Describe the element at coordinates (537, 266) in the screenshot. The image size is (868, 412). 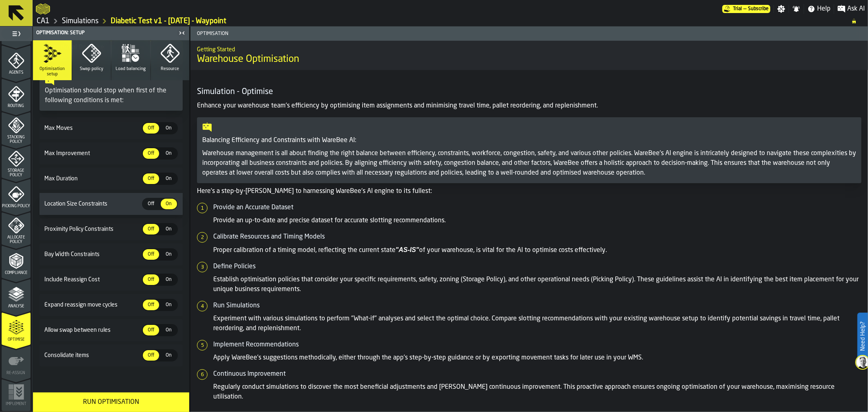
I see `h5: Define Policies` at that location.